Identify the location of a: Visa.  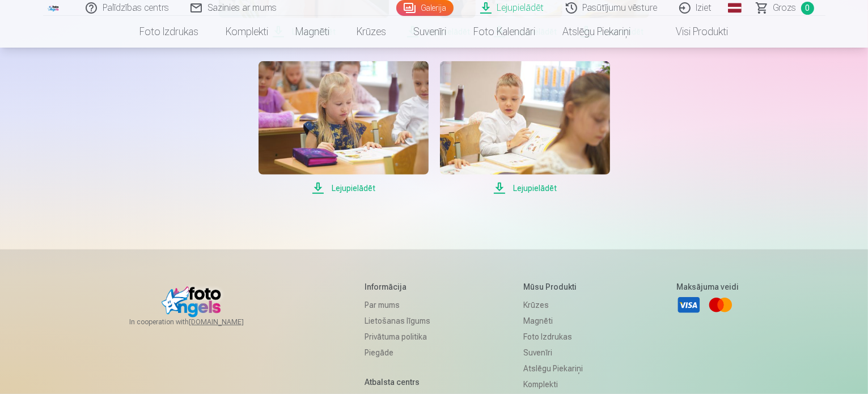
(689, 305).